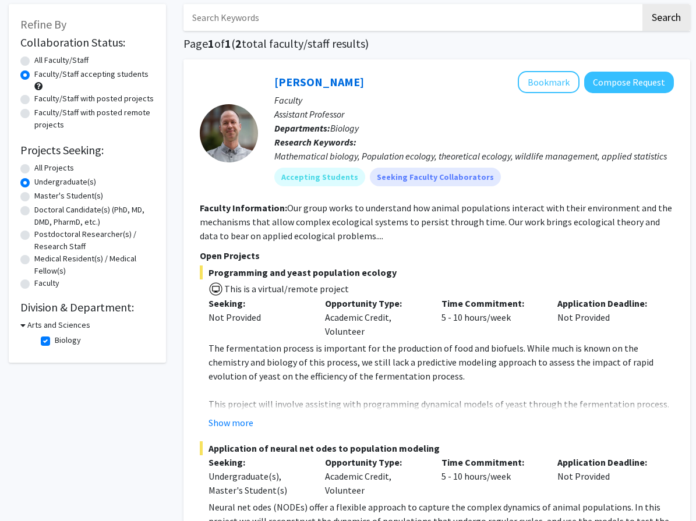 The image size is (696, 521). I want to click on div: Undergraduate(s), Master's Student(s), so click(258, 483).